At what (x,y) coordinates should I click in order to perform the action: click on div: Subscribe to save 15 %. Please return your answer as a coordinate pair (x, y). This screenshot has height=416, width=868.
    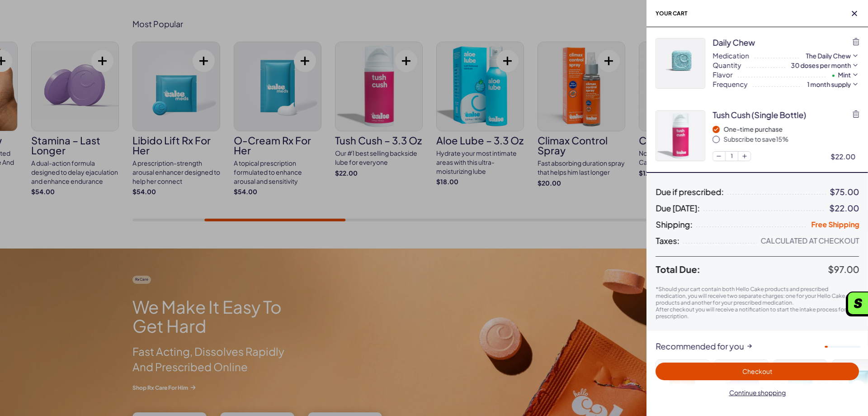
    Looking at the image, I should click on (791, 139).